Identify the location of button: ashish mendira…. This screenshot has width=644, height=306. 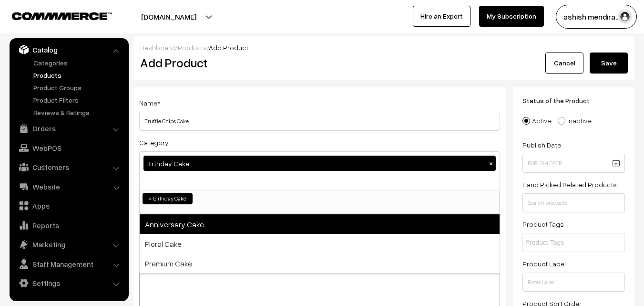
(597, 17).